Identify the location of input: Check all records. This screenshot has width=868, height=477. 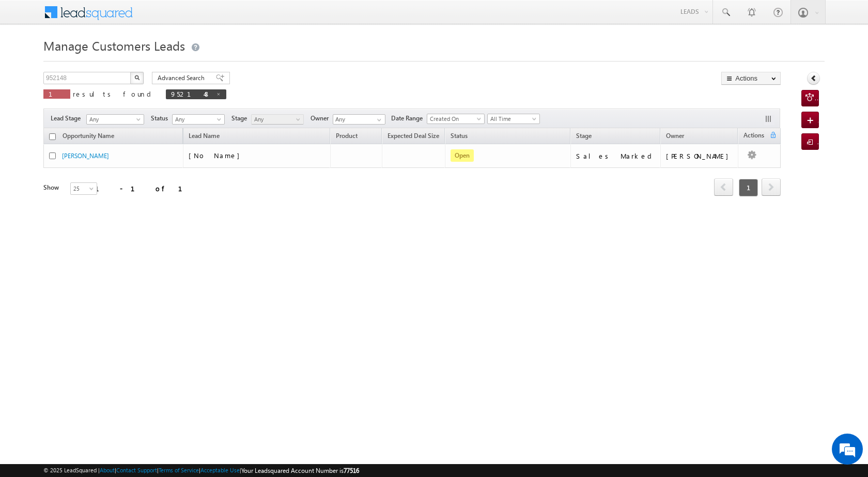
(52, 136).